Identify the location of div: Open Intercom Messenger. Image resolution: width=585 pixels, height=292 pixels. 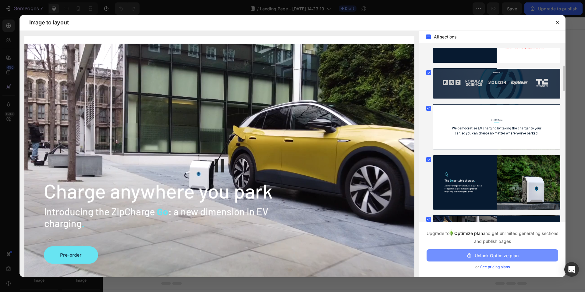
(572, 269).